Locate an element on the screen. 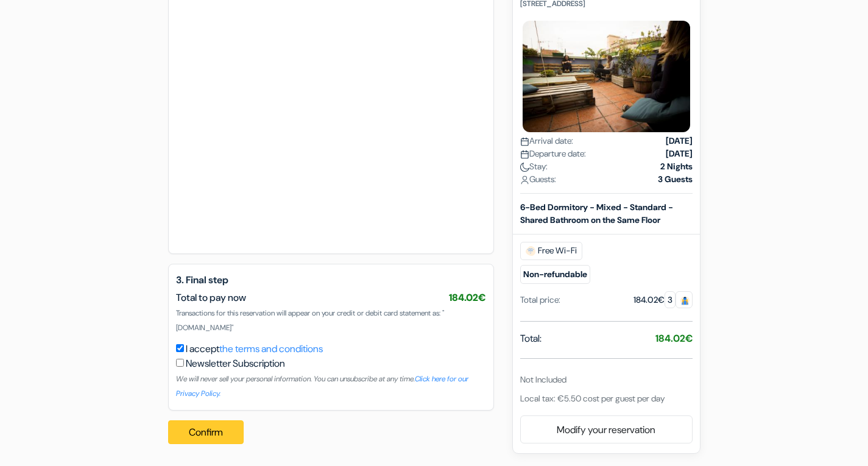 This screenshot has height=466, width=868. button: Confirm is located at coordinates (206, 433).